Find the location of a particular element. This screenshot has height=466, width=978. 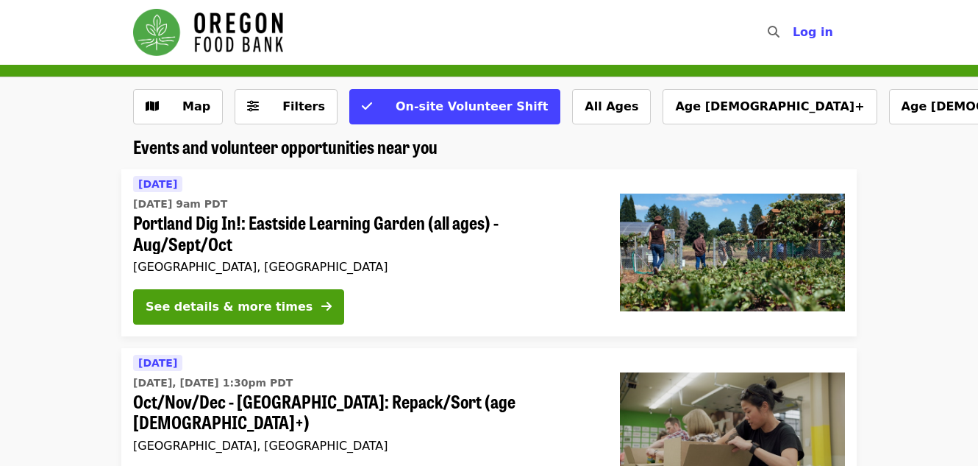

i: sliders-h icon is located at coordinates (253, 106).